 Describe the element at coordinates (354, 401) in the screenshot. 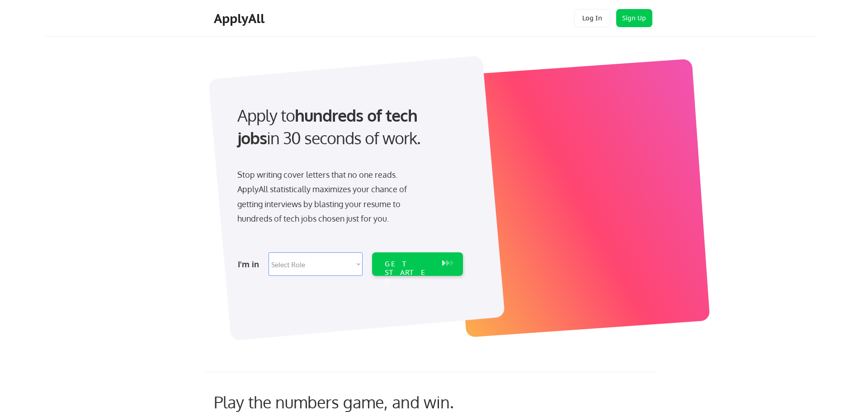

I see `div: Play the numbers game, and win.` at that location.